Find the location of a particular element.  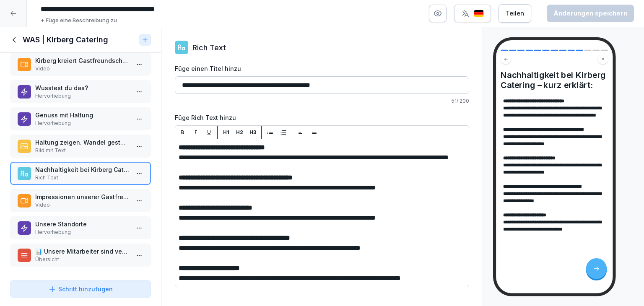

p: H1 is located at coordinates (226, 132).